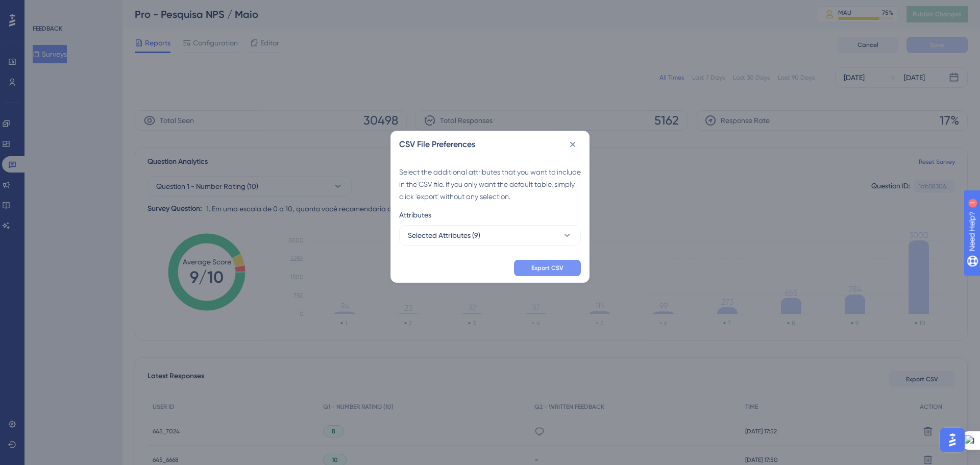 The image size is (980, 465). I want to click on span: Selected Attributes (9), so click(444, 235).